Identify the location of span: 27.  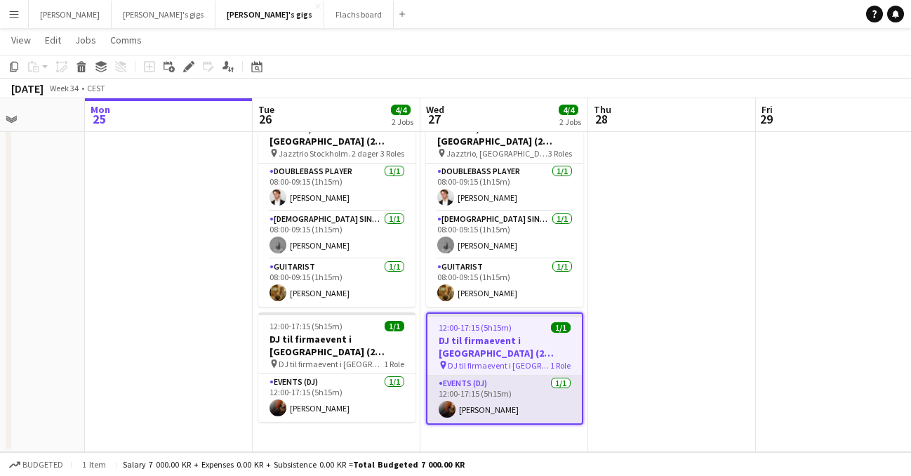
(434, 119).